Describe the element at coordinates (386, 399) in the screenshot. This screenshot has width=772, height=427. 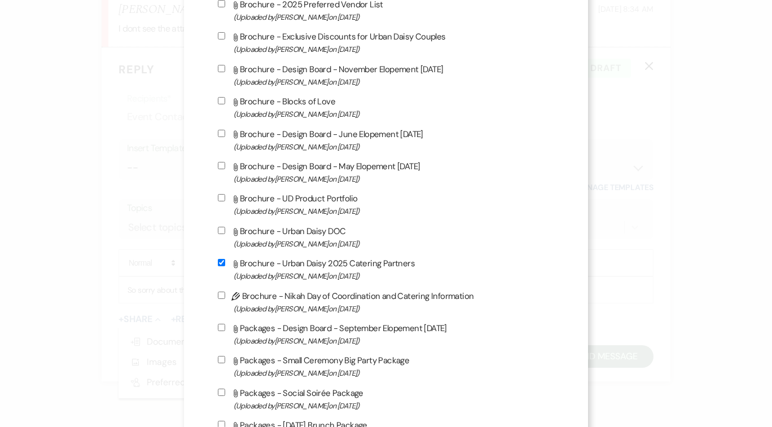
I see `label: Packages - Social Soirée Package` at that location.